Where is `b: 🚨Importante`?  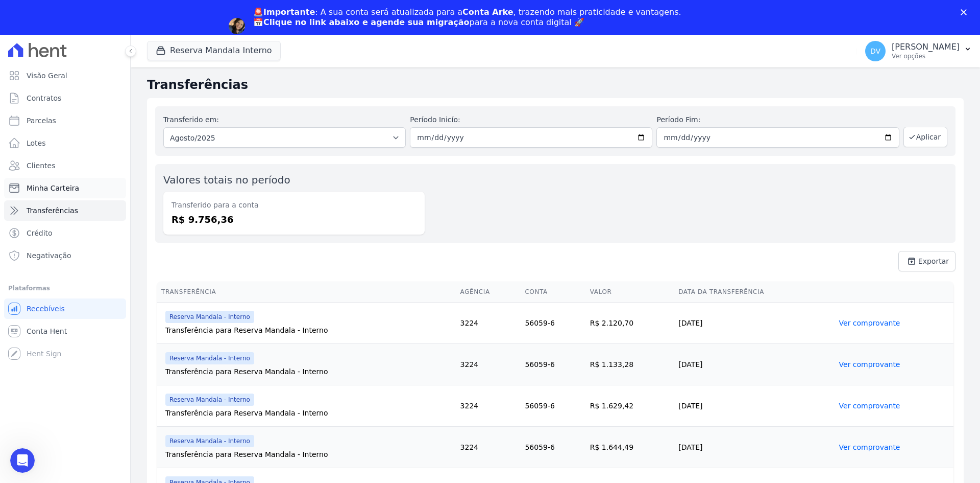 b: 🚨Importante is located at coordinates (284, 12).